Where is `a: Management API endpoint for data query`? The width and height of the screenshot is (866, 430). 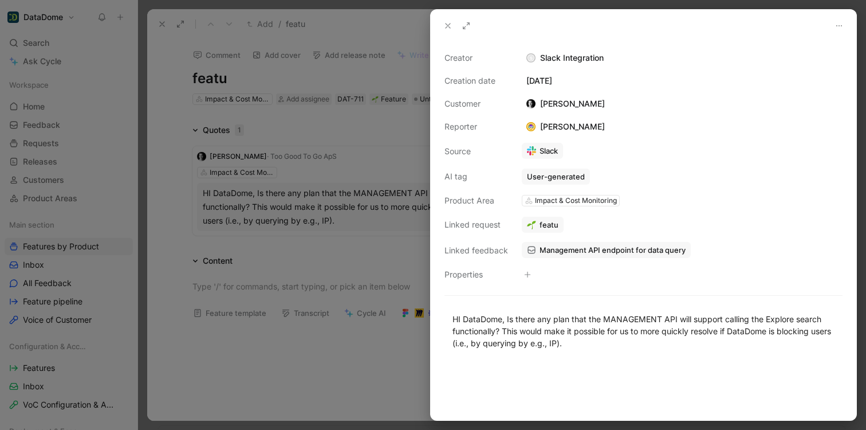
a: Management API endpoint for data query is located at coordinates (606, 250).